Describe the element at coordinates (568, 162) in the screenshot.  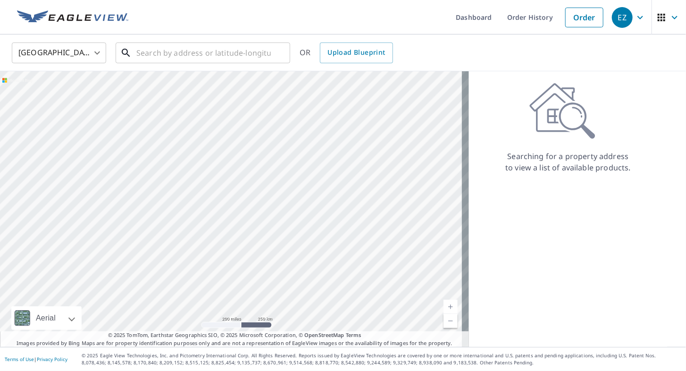
I see `p: Searching for a property address to view a list of available products.` at that location.